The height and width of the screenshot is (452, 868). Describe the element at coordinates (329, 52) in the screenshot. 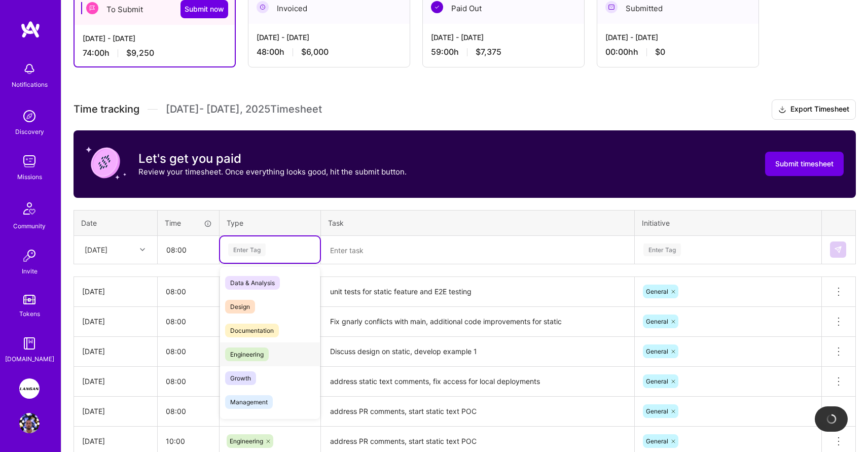

I see `div: 48:00 h` at that location.